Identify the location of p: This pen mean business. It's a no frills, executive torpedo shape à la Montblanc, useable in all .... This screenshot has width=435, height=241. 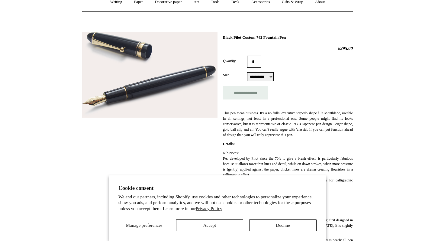
(288, 124).